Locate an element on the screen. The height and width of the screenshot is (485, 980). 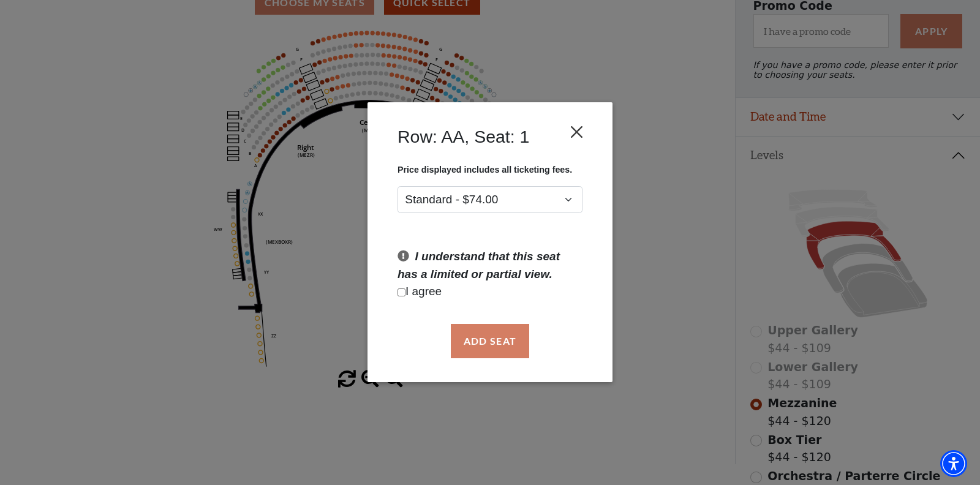
p: Price displayed includes all ticketing fees. is located at coordinates (490, 169).